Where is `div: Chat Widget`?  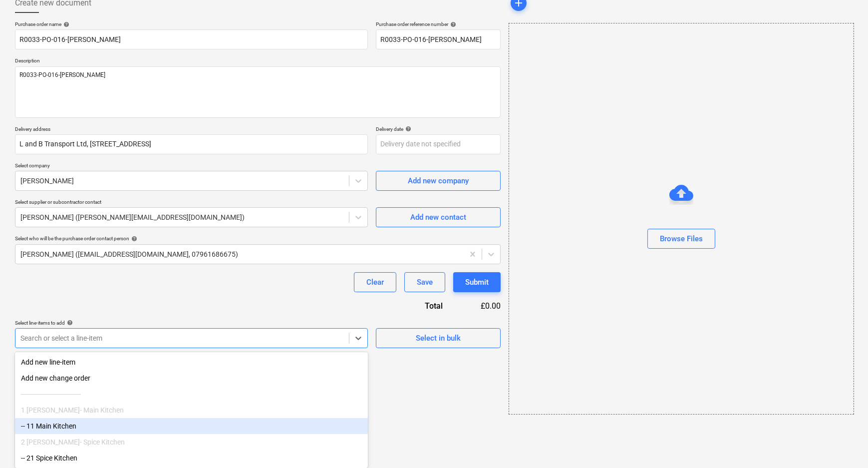
div: Chat Widget is located at coordinates (844, 444).